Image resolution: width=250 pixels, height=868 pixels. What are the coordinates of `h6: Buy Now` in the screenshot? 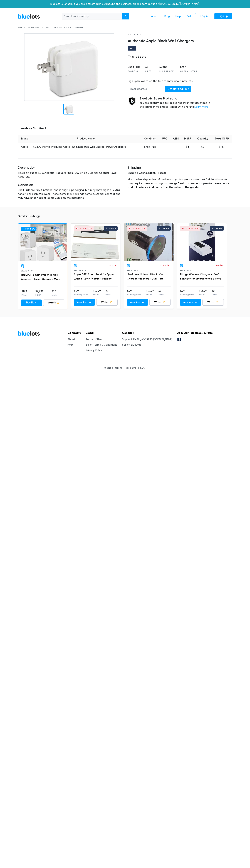 It's located at (29, 229).